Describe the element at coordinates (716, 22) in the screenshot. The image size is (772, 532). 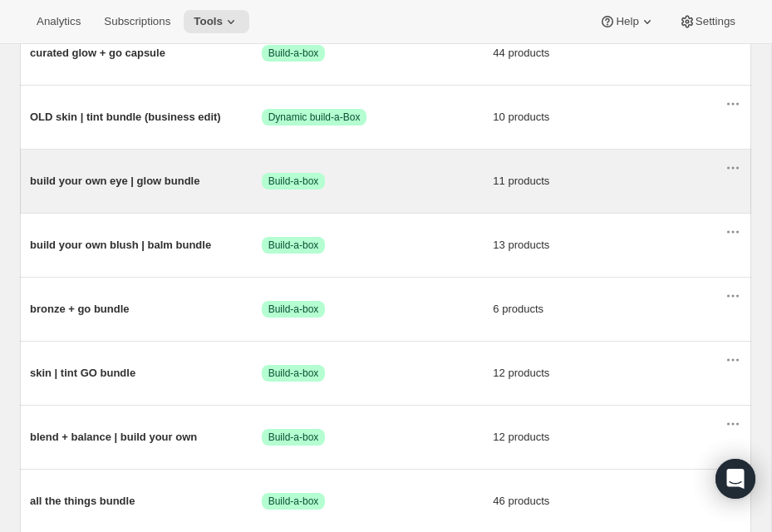
I see `span: Settings` at that location.